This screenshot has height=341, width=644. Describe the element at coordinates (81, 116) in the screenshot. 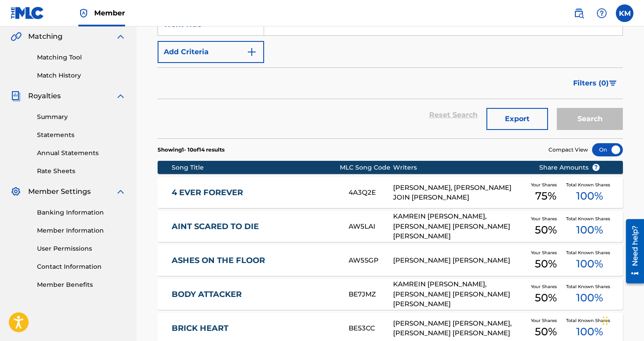

I see `a: Summary` at that location.